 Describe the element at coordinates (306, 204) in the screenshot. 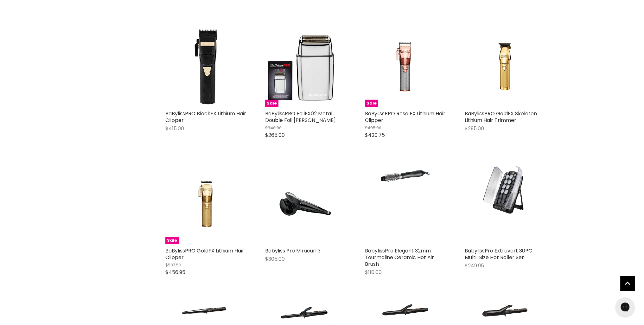

I see `img: Babyliss Pro Miracurl 3` at that location.